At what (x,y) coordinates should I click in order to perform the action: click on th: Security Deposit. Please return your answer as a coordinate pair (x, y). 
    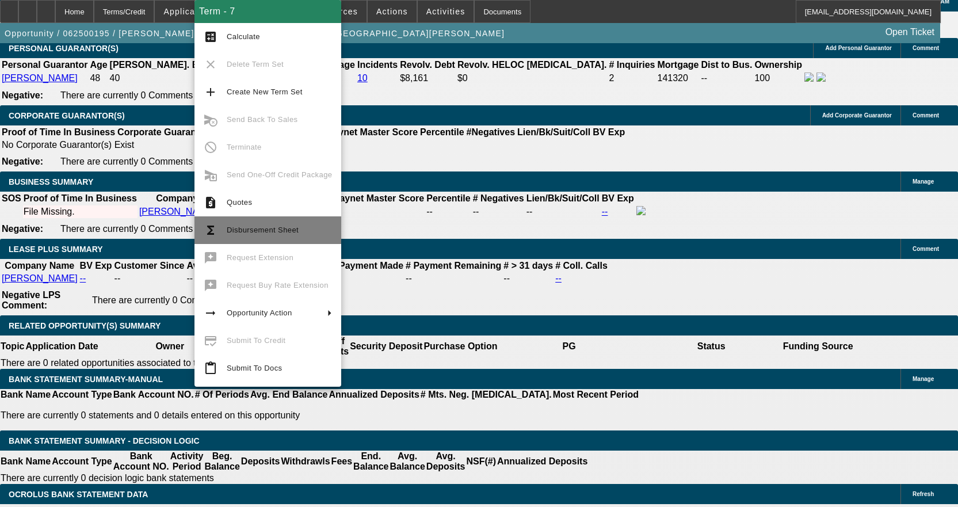
    Looking at the image, I should click on (386, 346).